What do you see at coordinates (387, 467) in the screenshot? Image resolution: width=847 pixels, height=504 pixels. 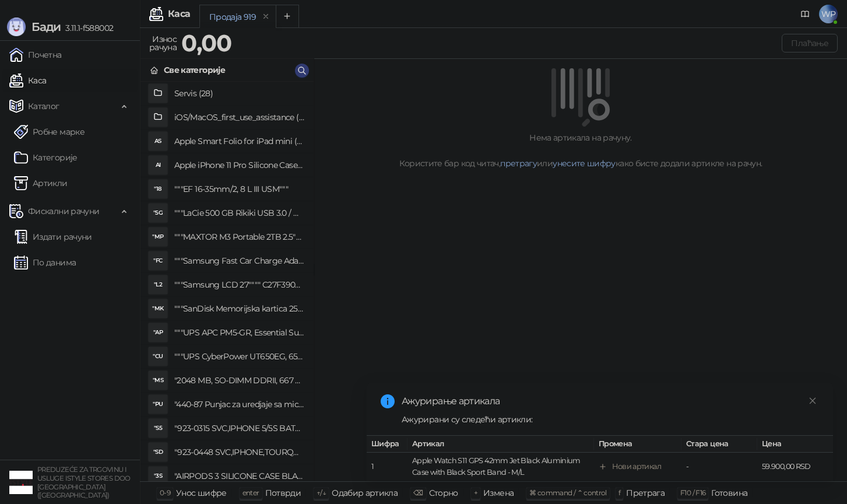 I see `td: 1` at bounding box center [387, 467].